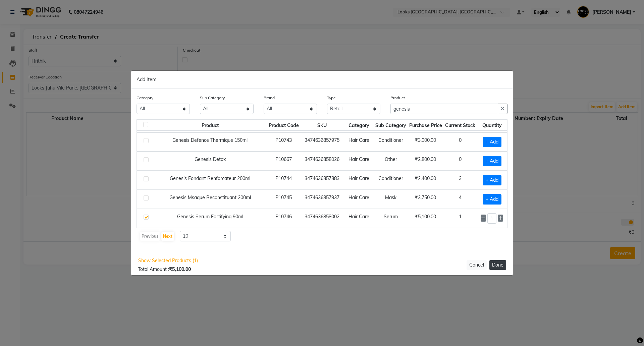 Image resolution: width=644 pixels, height=346 pixels. I want to click on td: 3474636858026, so click(322, 161).